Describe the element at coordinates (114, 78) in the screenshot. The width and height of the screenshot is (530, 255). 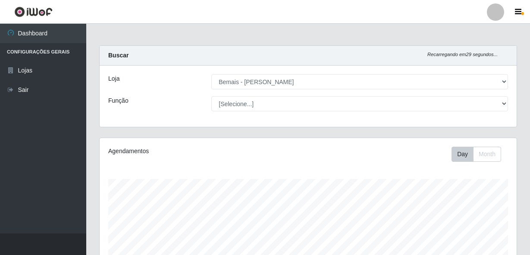
I see `label: Loja` at that location.